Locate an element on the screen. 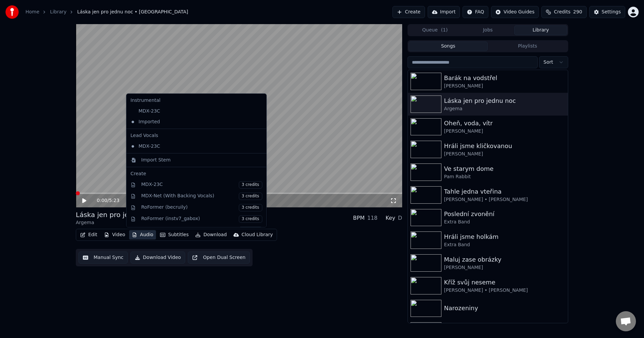 The width and height of the screenshot is (644, 338). div: Instrumental is located at coordinates (196, 101).